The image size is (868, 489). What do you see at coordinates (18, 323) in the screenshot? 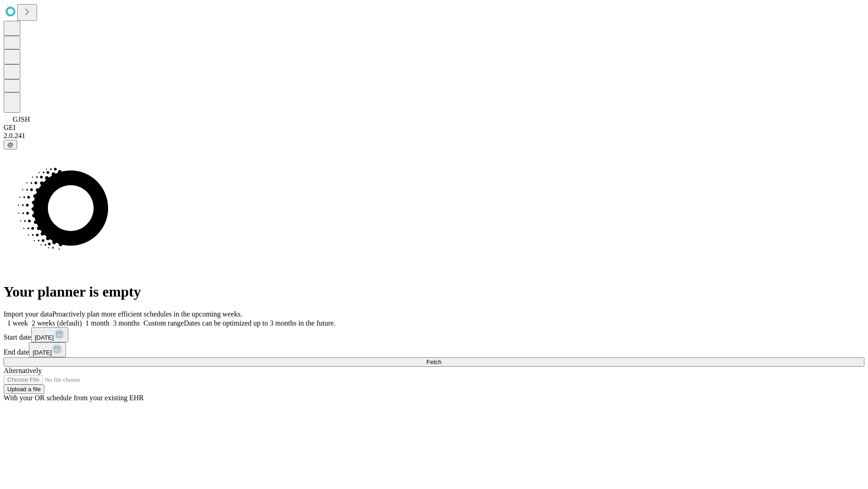
I see `span: 1 week` at bounding box center [18, 323].